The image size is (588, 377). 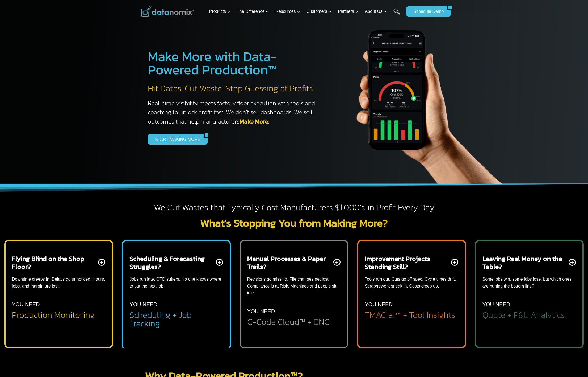 I want to click on a: Schedule Demo, so click(x=427, y=11).